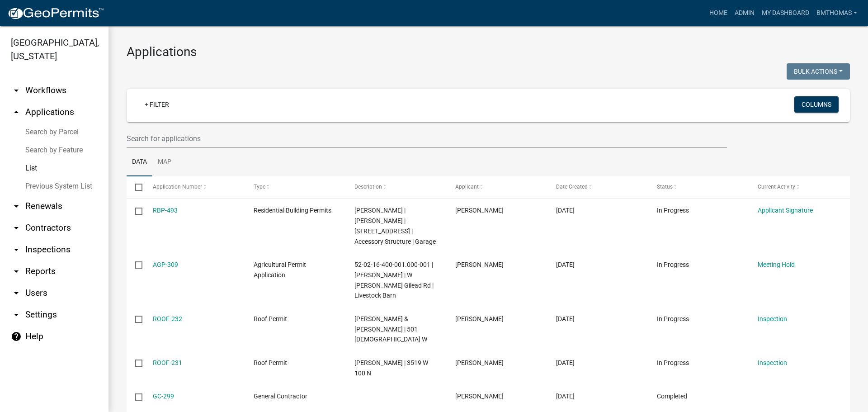 Image resolution: width=868 pixels, height=412 pixels. I want to click on span: Lynn Weaver, so click(480, 265).